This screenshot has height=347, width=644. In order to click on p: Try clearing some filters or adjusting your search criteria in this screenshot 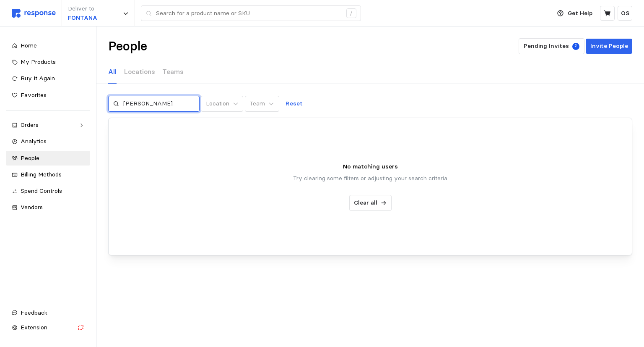, I will do `click(370, 179)`.